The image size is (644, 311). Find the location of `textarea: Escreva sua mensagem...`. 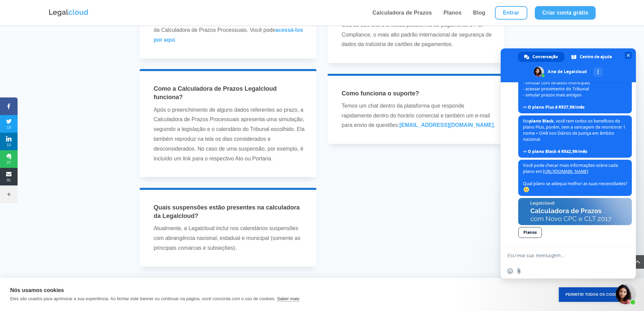

textarea: Escreva sua mensagem... is located at coordinates (562, 255).